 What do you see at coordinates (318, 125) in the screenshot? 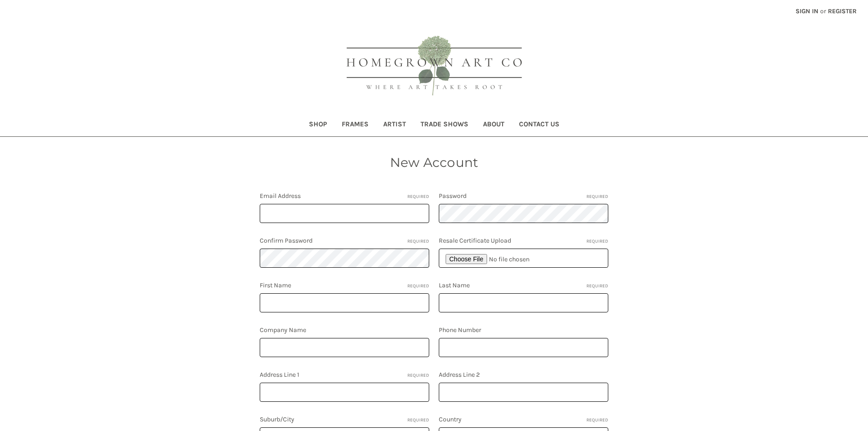
I see `a: Shop` at bounding box center [318, 125].